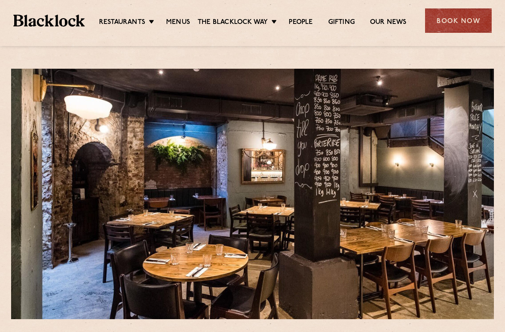 The image size is (505, 332). Describe the element at coordinates (341, 23) in the screenshot. I see `a: Gifting` at that location.